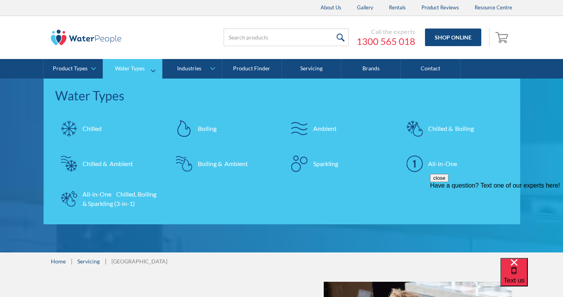 This screenshot has width=563, height=297. Describe the element at coordinates (451, 129) in the screenshot. I see `div: Chilled & Boiling` at that location.